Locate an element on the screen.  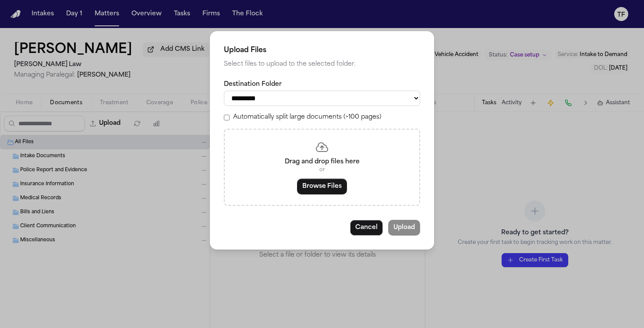
p: Drag and drop files here is located at coordinates (322, 162).